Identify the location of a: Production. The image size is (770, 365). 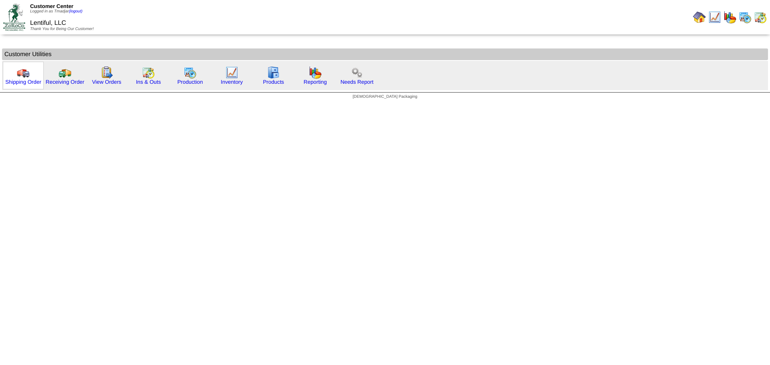
(190, 82).